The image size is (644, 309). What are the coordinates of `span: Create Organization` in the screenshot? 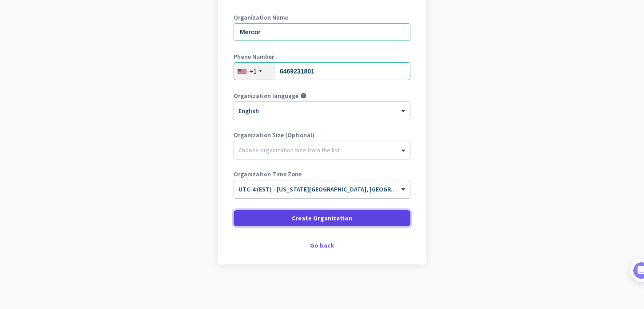 It's located at (322, 218).